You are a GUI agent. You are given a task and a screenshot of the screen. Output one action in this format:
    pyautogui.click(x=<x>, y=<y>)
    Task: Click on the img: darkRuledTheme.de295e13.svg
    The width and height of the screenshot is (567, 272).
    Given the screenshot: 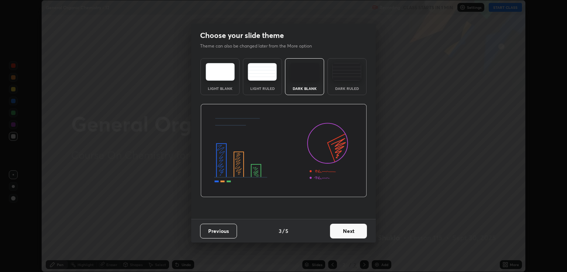 What is the action you would take?
    pyautogui.click(x=347, y=72)
    